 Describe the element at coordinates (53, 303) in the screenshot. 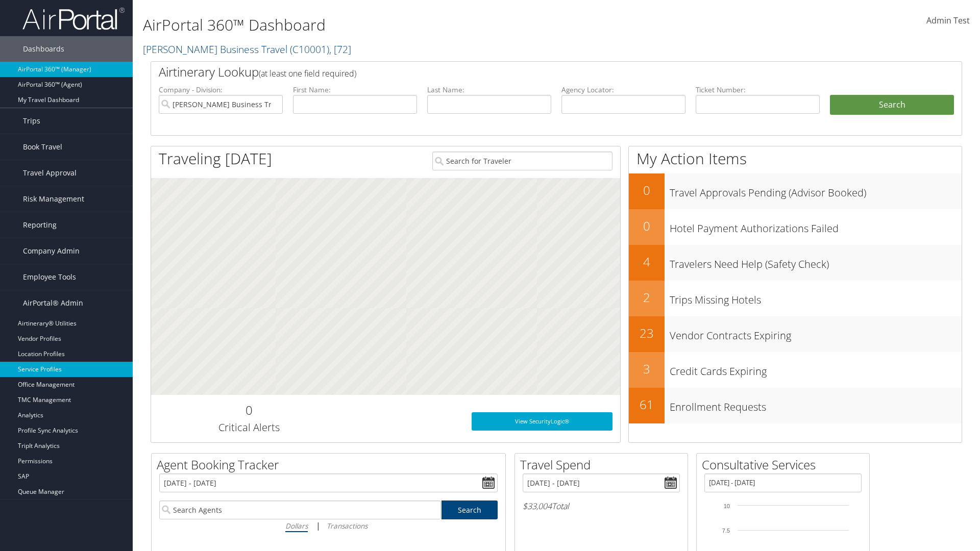

I see `span: AirPortal® Admin` at that location.